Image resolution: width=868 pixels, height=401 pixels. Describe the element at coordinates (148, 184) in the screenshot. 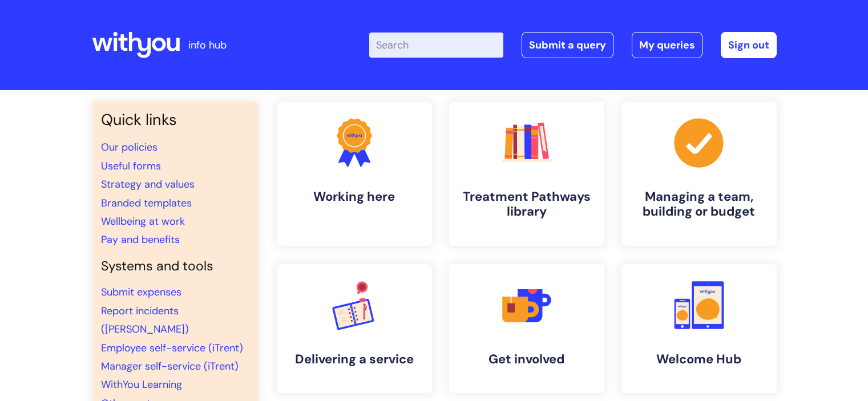

I see `a: Strategy and values` at that location.